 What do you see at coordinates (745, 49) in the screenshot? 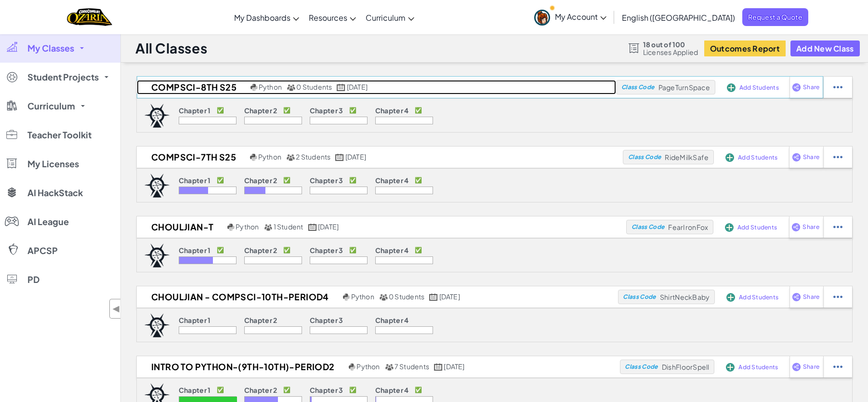
I see `a: Outcomes Report` at bounding box center [745, 49].